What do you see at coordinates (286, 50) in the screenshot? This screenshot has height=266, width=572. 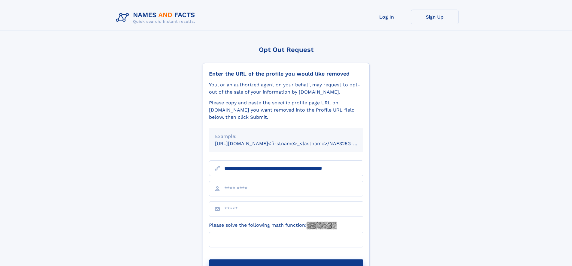 I see `div: Opt Out Request` at bounding box center [286, 50].